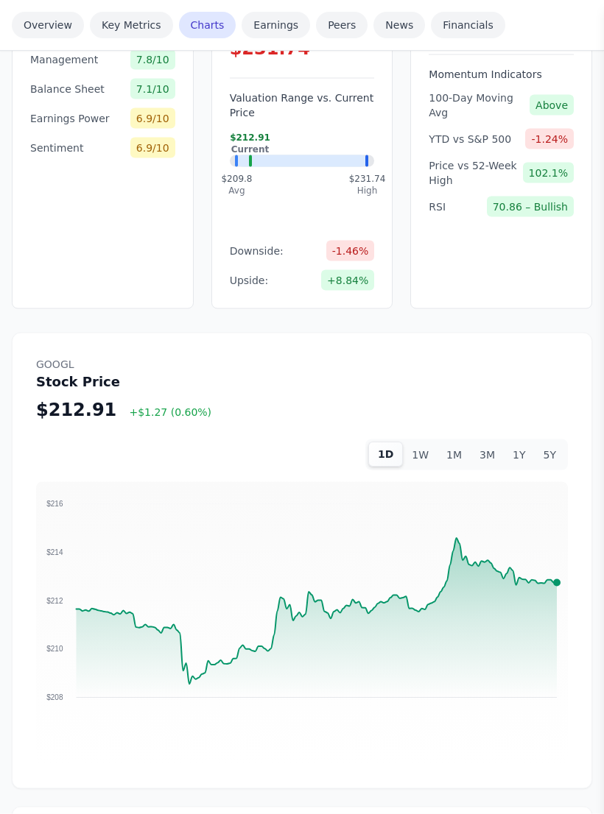 This screenshot has width=604, height=814. Describe the element at coordinates (453, 455) in the screenshot. I see `button: 1M` at that location.